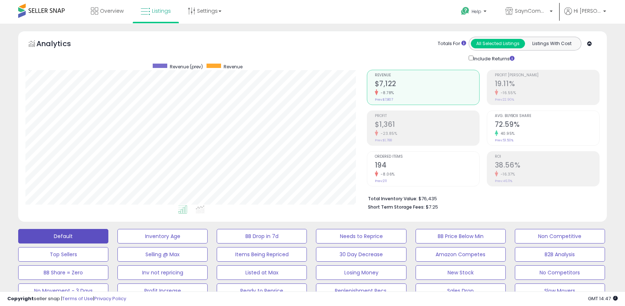  I want to click on button: BB Price Below Min, so click(461, 236).